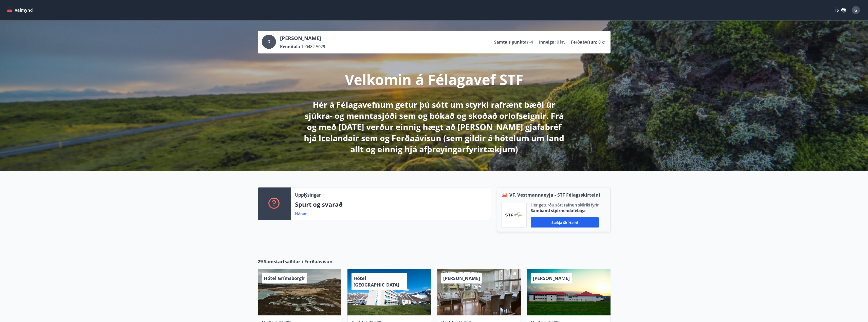 The height and width of the screenshot is (322, 868). I want to click on button: Sækja skírteini, so click(564, 223).